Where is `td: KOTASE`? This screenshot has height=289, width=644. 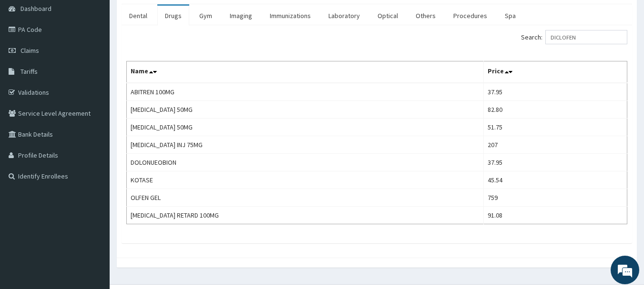
td: KOTASE is located at coordinates (305, 180).